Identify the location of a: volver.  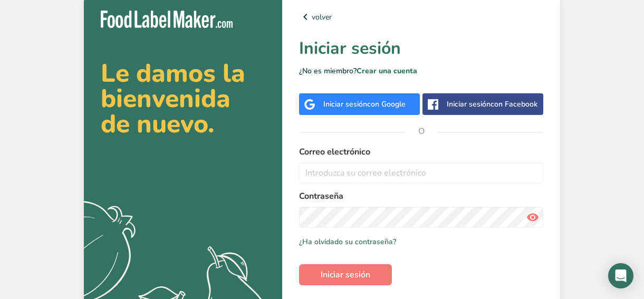
(420, 17).